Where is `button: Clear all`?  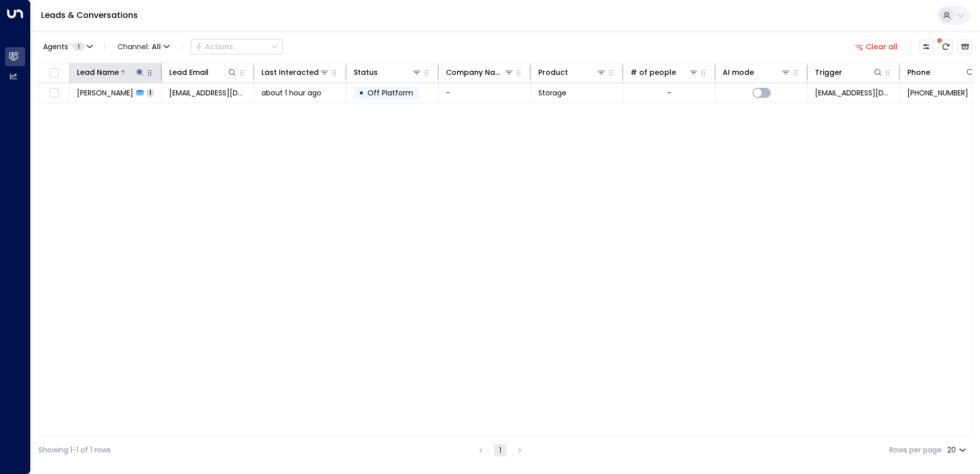
button: Clear all is located at coordinates (876, 47).